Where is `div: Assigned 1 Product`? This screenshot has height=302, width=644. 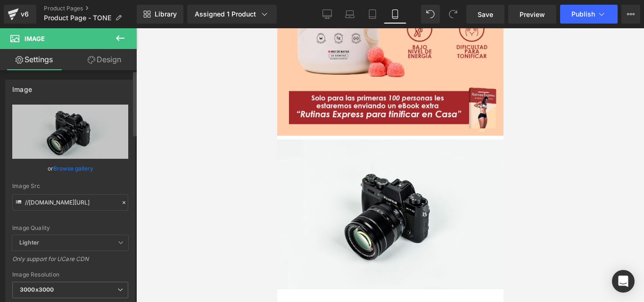
div: Assigned 1 Product is located at coordinates (232, 14).